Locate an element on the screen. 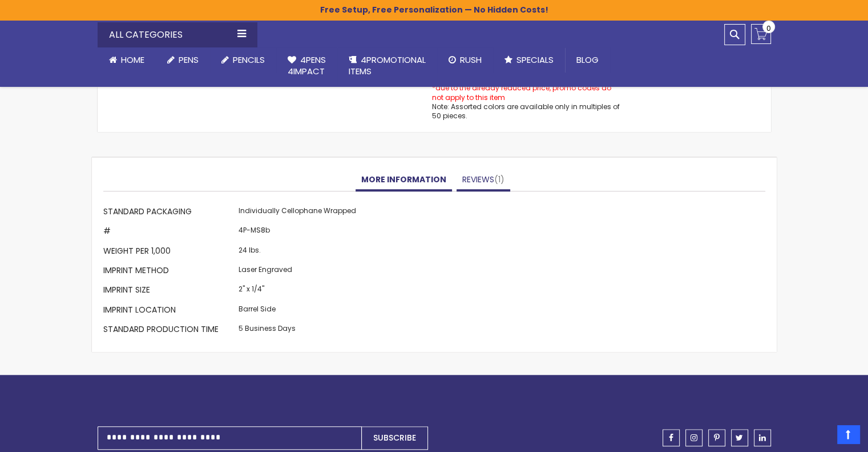 The image size is (868, 452). td: Barrel Side is located at coordinates (297, 311).